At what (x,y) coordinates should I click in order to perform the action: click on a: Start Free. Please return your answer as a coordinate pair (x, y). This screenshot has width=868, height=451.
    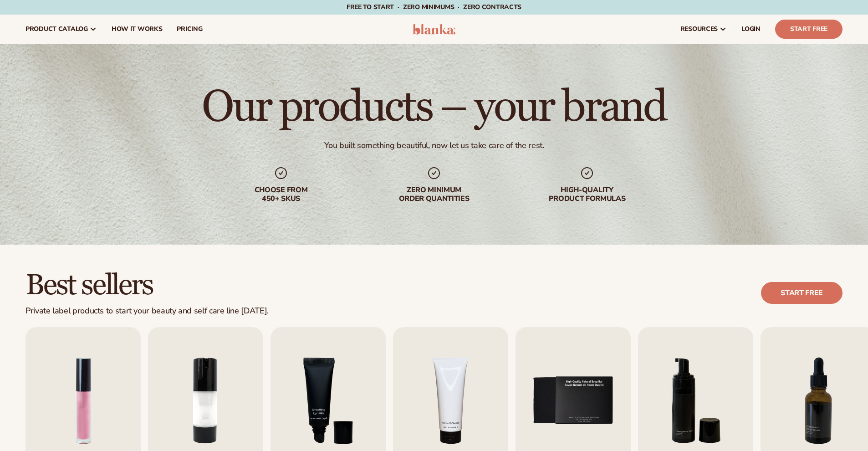
    Looking at the image, I should click on (809, 29).